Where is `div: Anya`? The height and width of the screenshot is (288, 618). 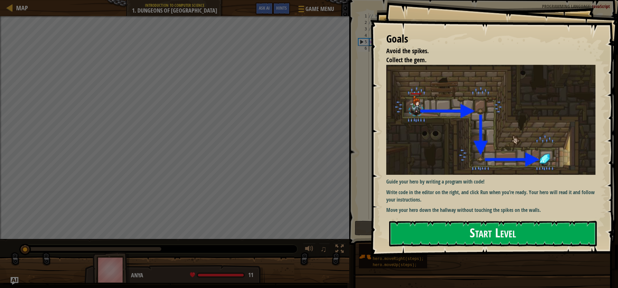 div: Anya is located at coordinates (195, 275).